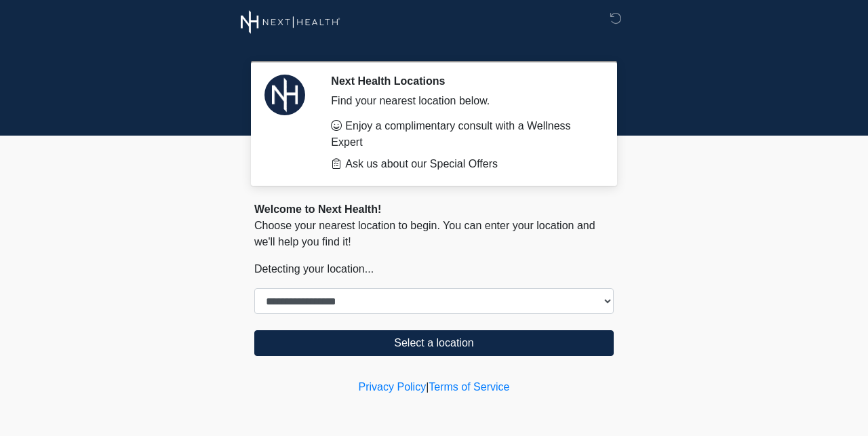  What do you see at coordinates (468, 386) in the screenshot?
I see `a: Terms of Service` at bounding box center [468, 386].